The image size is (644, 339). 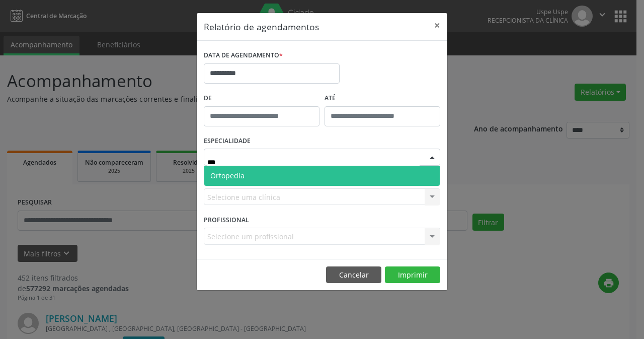 I want to click on button: Close, so click(x=438, y=25).